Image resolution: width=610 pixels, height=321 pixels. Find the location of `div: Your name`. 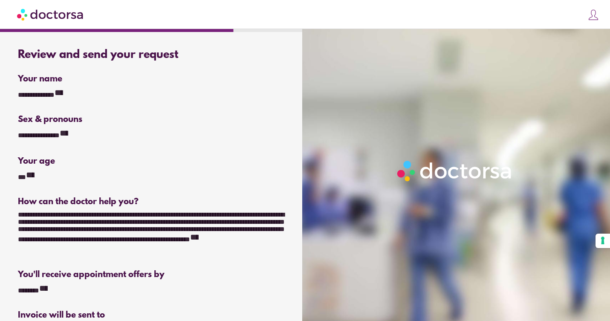

div: Your name is located at coordinates (152, 79).